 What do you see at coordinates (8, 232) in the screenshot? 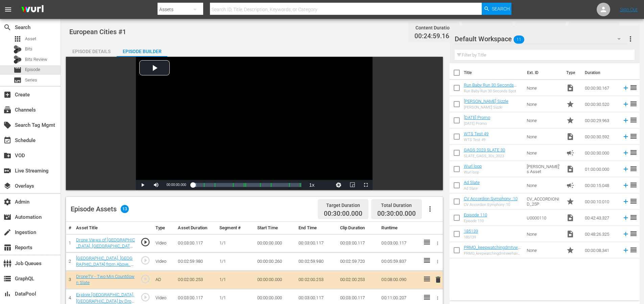
I see `span: Ingestion` at bounding box center [8, 232].